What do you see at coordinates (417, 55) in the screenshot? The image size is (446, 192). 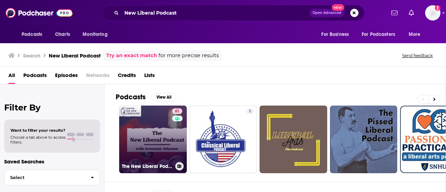 I see `button: Send feedback` at bounding box center [417, 55].